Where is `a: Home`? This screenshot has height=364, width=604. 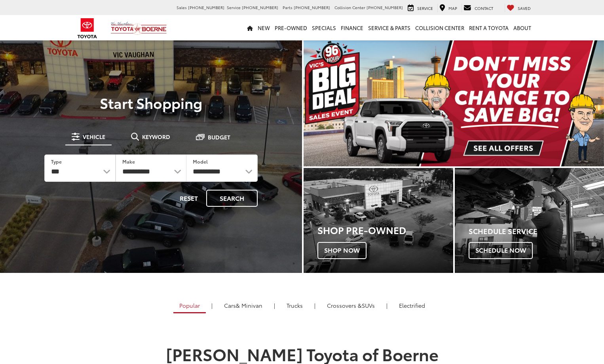
a: Home is located at coordinates (249, 28).